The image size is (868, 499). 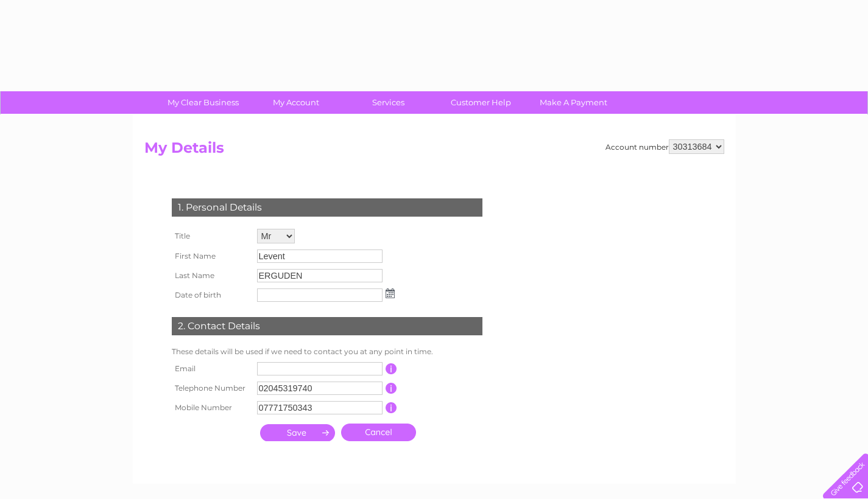 I want to click on div: 1. Personal Details, so click(x=327, y=208).